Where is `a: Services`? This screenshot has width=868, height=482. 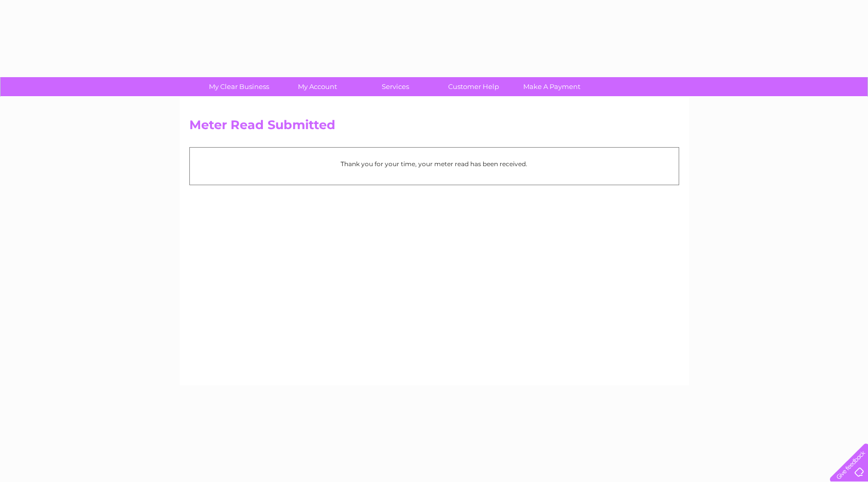 a: Services is located at coordinates (395, 87).